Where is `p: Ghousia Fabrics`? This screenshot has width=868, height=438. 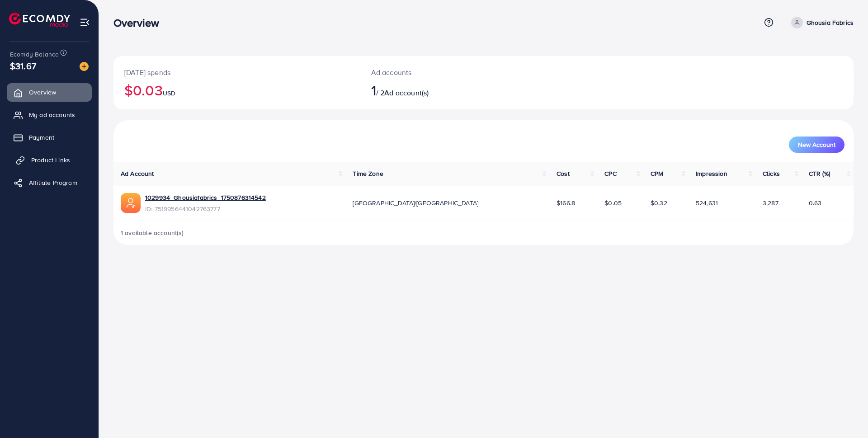
p: Ghousia Fabrics is located at coordinates (830, 23).